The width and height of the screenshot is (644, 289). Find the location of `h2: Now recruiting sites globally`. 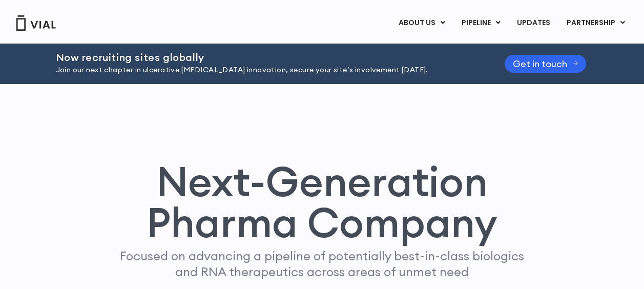

h2: Now recruiting sites globally is located at coordinates (268, 57).